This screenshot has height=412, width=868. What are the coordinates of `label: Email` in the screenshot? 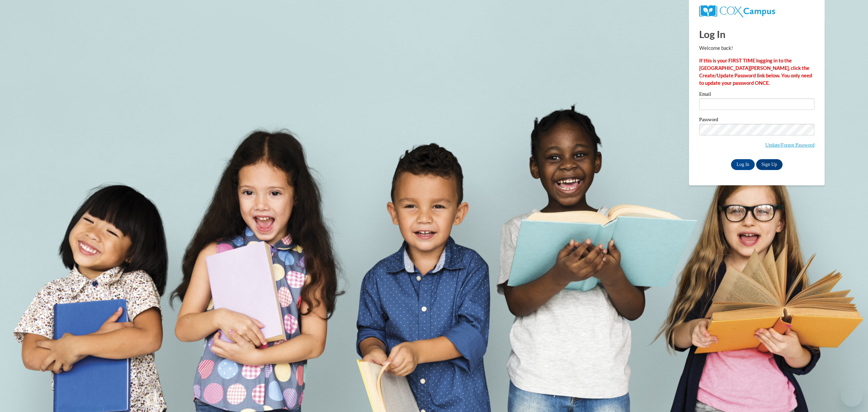 It's located at (756, 95).